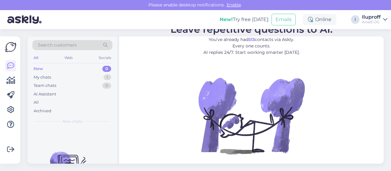 The width and height of the screenshot is (391, 171). I want to click on b: 513, so click(251, 39).